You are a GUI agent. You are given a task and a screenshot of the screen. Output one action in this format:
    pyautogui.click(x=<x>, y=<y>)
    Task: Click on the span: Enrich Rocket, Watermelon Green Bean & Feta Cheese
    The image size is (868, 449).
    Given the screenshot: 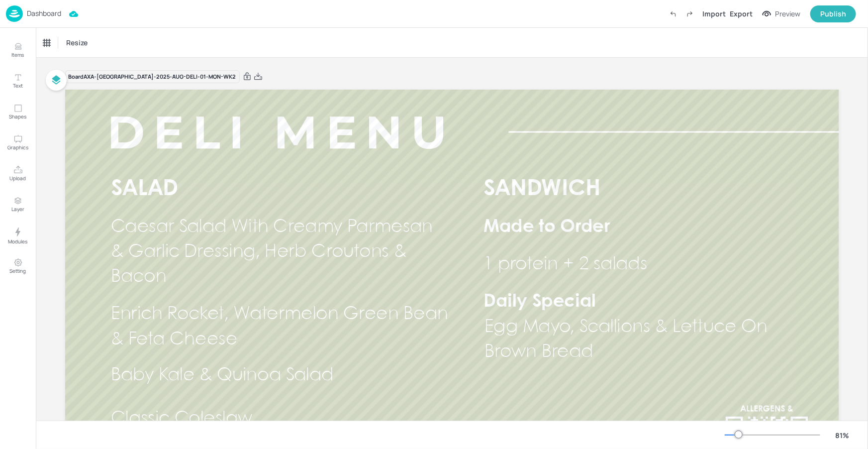 What is the action you would take?
    pyautogui.click(x=279, y=327)
    